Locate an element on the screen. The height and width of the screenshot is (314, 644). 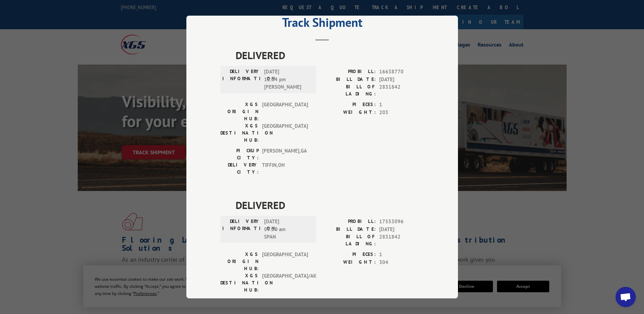
h2: Track Shipment is located at coordinates (322, 24).